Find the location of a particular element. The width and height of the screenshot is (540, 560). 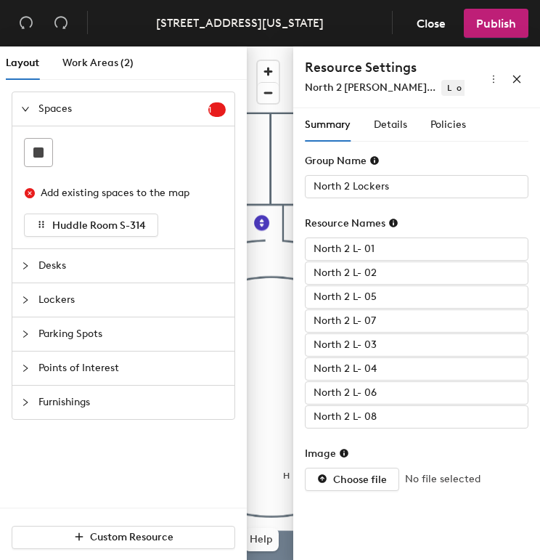

span: Choose file is located at coordinates (360, 479).